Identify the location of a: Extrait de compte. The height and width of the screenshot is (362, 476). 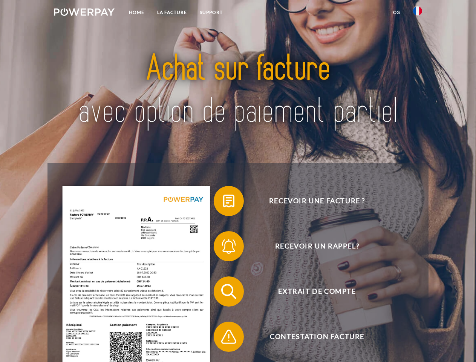
(312, 291).